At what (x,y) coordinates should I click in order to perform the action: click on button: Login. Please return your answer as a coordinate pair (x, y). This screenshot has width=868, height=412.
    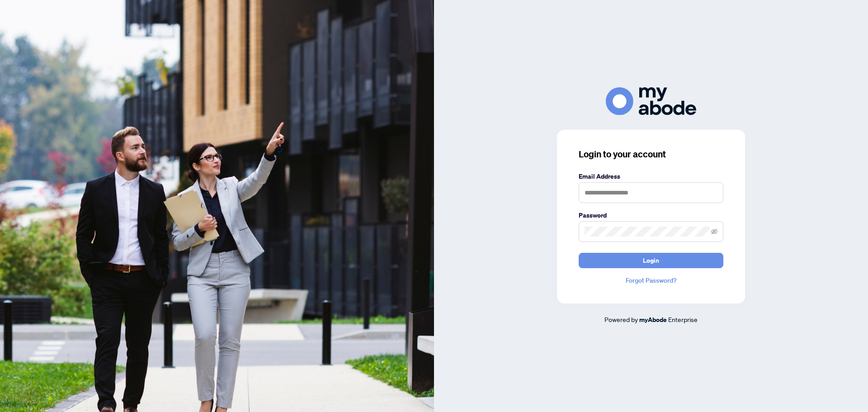
    Looking at the image, I should click on (651, 260).